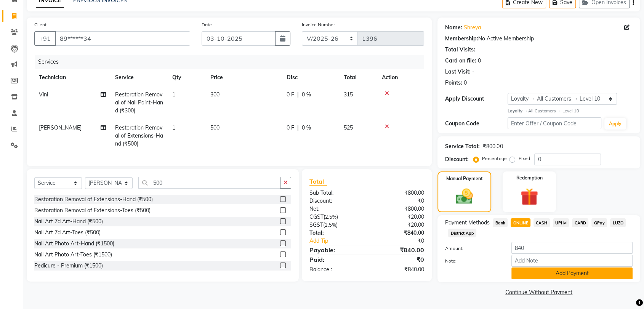 This screenshot has height=309, width=644. Describe the element at coordinates (555, 123) in the screenshot. I see `input: Enter Offer / Coupon Code` at that location.